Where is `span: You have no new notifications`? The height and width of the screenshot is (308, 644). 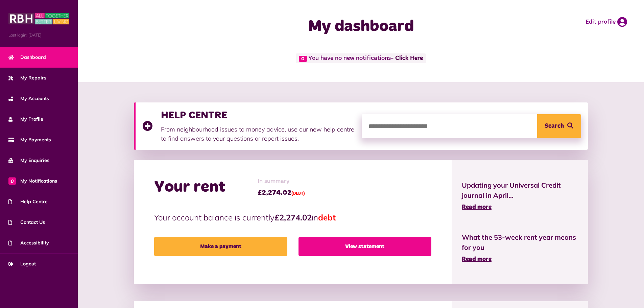
span: You have no new notifications is located at coordinates (361, 58).